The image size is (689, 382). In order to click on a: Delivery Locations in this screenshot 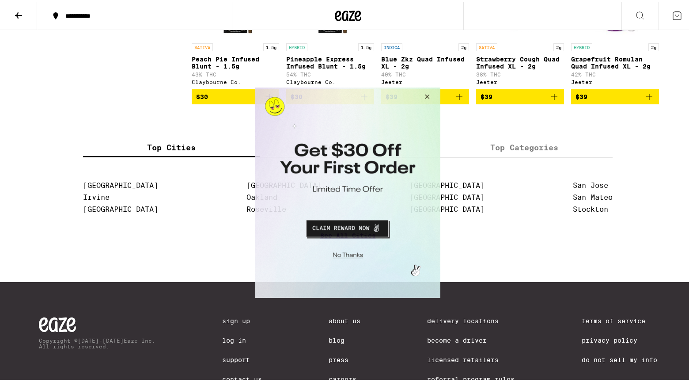, I will do `click(471, 319)`.